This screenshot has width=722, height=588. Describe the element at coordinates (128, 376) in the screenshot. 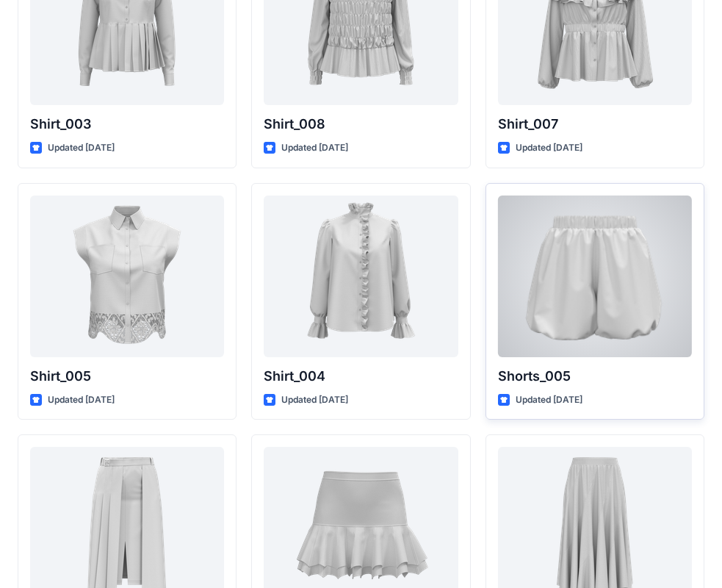

I see `p: Shirt_005` at that location.